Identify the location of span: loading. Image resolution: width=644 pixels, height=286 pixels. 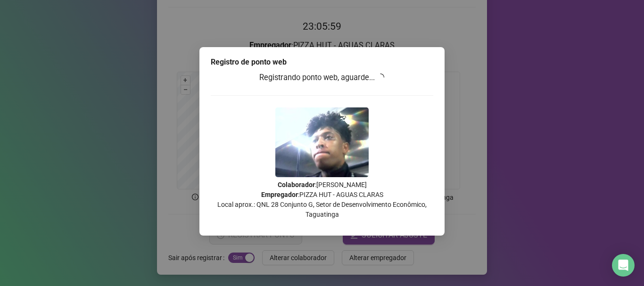
(381, 77).